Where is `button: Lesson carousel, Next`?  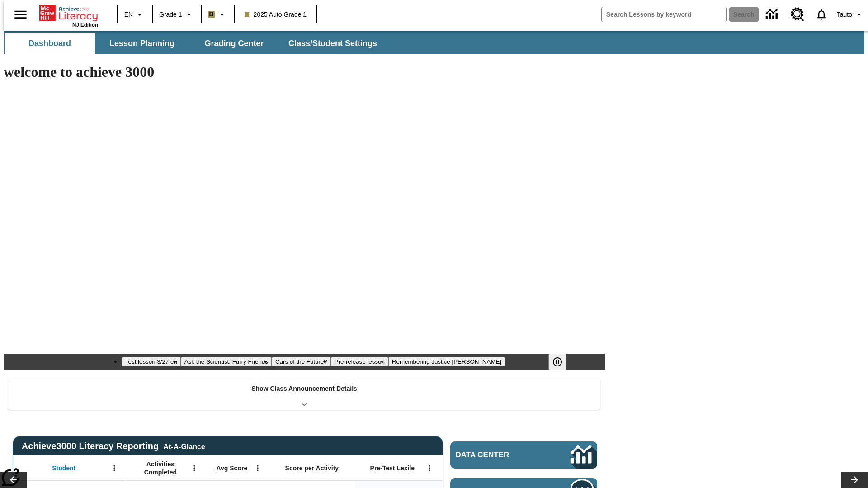 button: Lesson carousel, Next is located at coordinates (854, 480).